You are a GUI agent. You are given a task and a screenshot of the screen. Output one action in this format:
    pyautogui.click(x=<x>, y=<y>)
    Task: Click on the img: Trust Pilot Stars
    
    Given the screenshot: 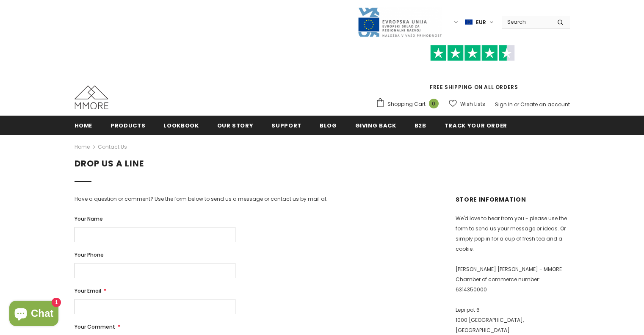 What is the action you would take?
    pyautogui.click(x=473, y=53)
    